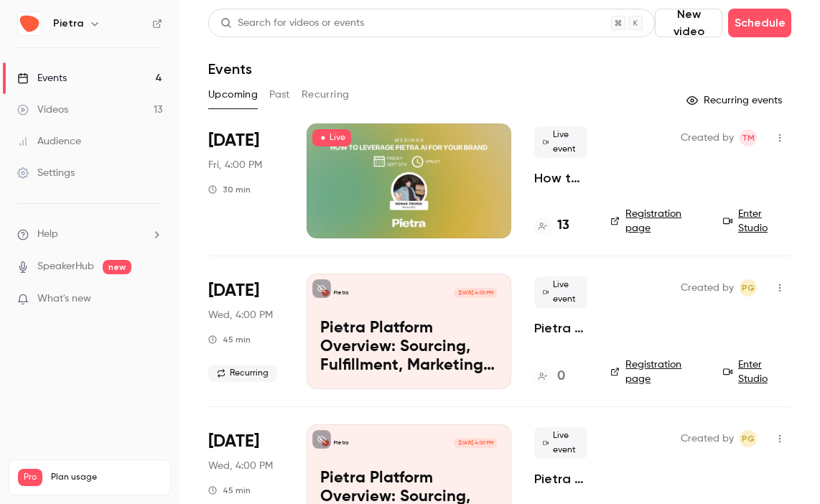 The width and height of the screenshot is (820, 504). I want to click on div: Audience, so click(49, 142).